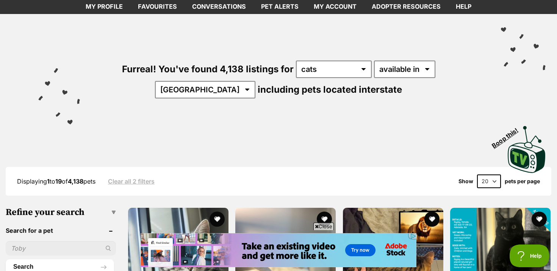 Image resolution: width=557 pixels, height=271 pixels. Describe the element at coordinates (522, 181) in the screenshot. I see `label: pets per page` at that location.